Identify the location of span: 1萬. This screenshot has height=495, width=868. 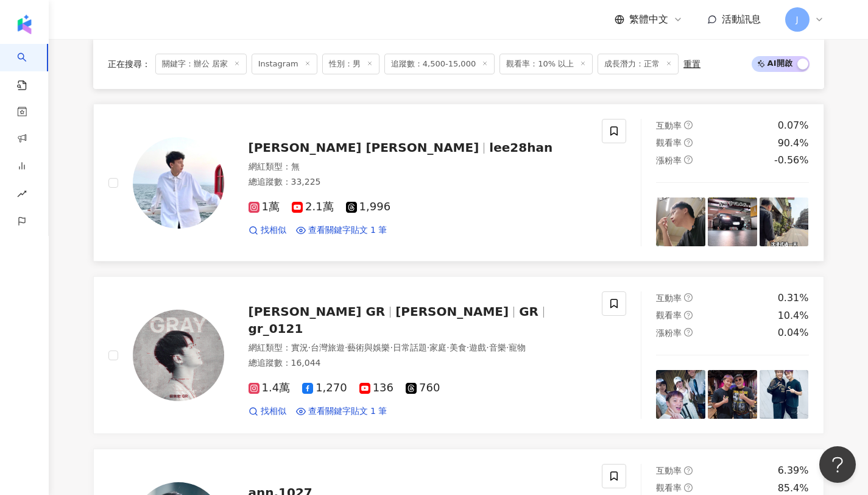
(263, 206).